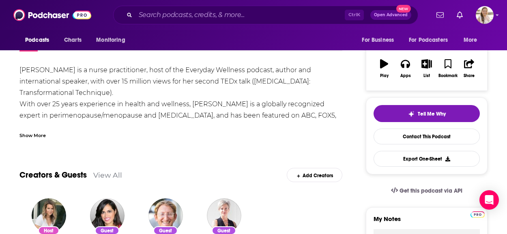  What do you see at coordinates (430, 190) in the screenshot?
I see `span: Get this podcast via API` at bounding box center [430, 190].